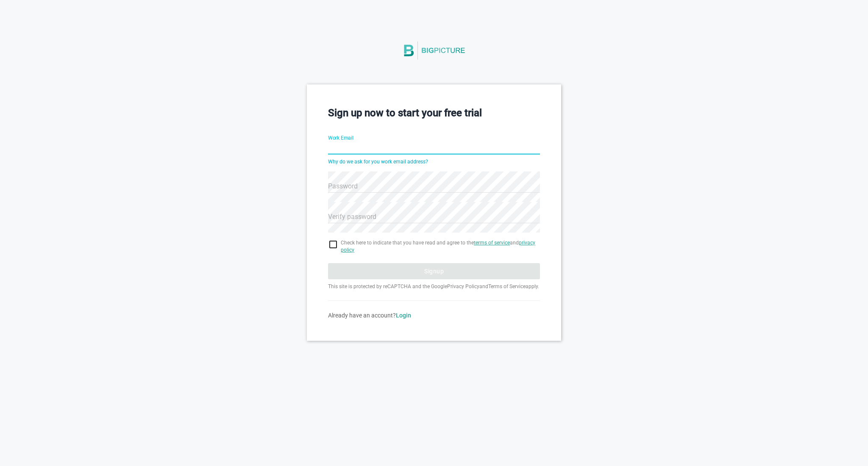 This screenshot has height=466, width=868. I want to click on h3: Sign up now to start your free trial, so click(434, 113).